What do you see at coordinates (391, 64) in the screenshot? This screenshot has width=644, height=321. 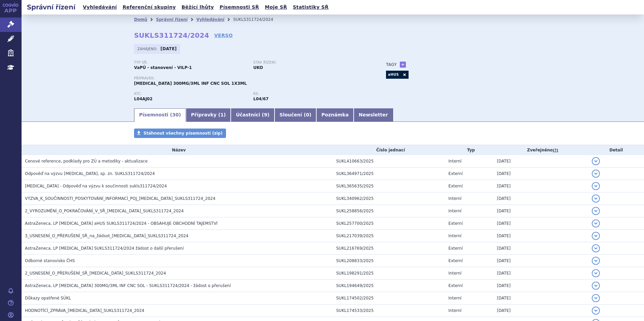 I see `h3: Tagy` at bounding box center [391, 64].